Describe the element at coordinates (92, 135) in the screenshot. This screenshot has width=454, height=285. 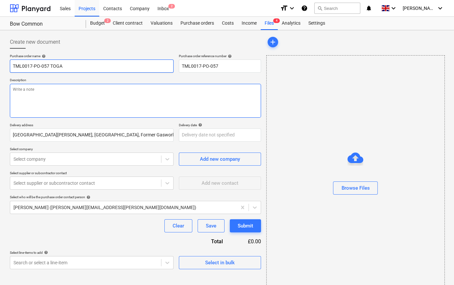
I see `input: Delivery address` at that location.